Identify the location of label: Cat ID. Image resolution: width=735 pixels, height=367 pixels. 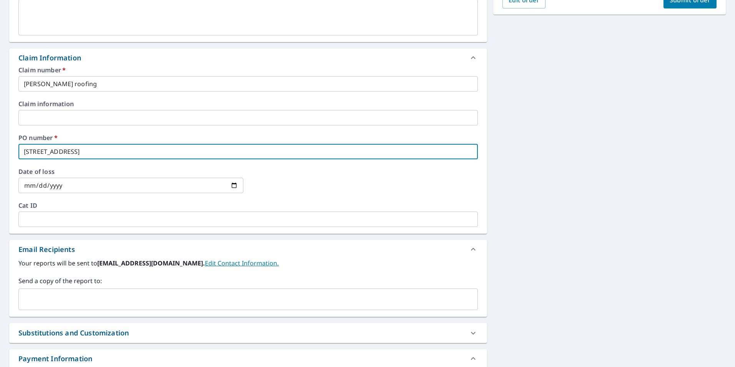
(248, 205).